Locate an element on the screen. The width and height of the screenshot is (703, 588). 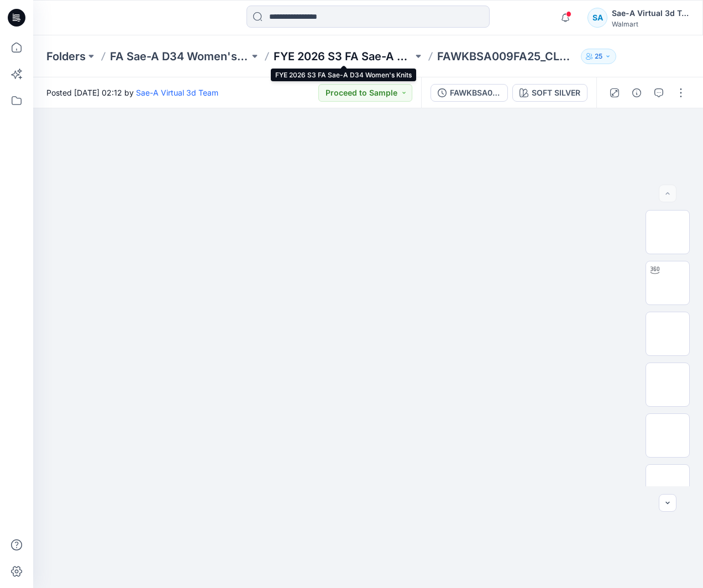
div: Walmart is located at coordinates (651, 24).